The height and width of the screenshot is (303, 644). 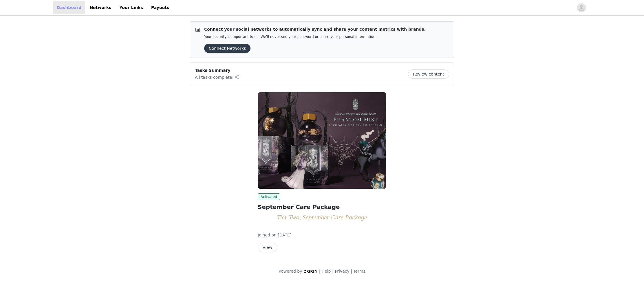 What do you see at coordinates (326, 272) in the screenshot?
I see `a: Help` at bounding box center [326, 272].